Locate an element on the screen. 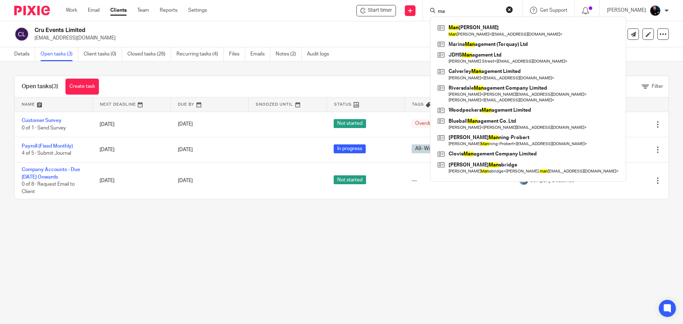  img: Headshots%20accounting4everything_Poppy%20Jakes%20Photography-2203.jpg is located at coordinates (655, 11).